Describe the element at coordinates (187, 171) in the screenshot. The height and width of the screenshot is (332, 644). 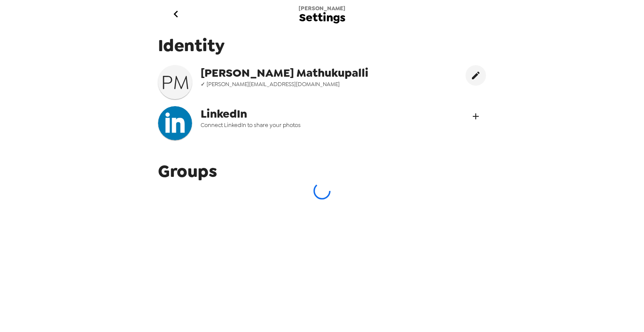
I see `span: Groups` at that location.